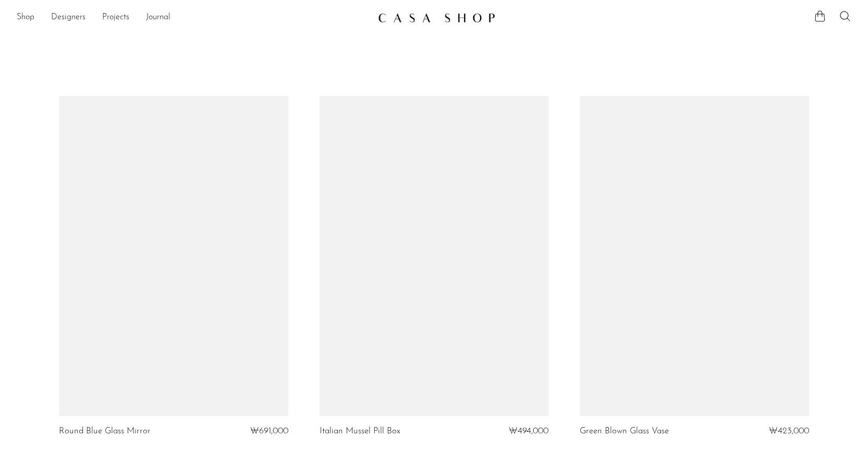 The width and height of the screenshot is (868, 449). Describe the element at coordinates (193, 18) in the screenshot. I see `nav: Desktop navigation` at that location.